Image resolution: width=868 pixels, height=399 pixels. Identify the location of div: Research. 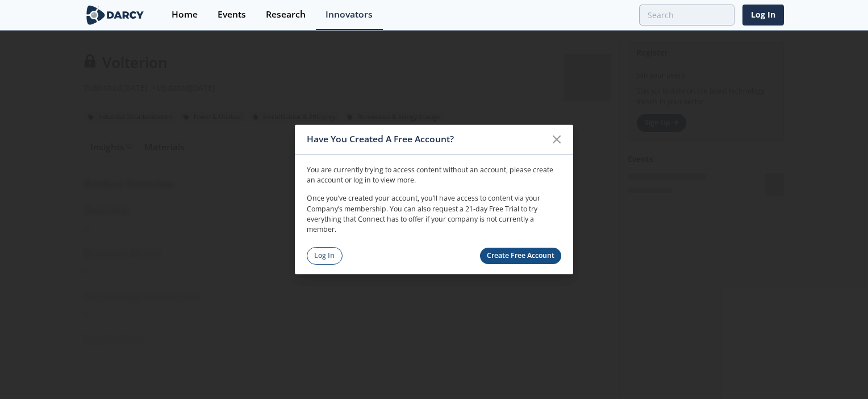
(286, 15).